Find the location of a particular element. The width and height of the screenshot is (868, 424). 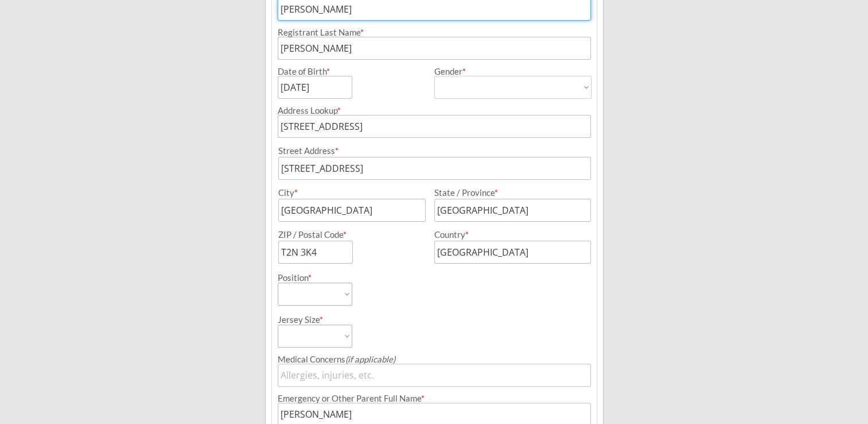

input: Street, City, Province/State is located at coordinates (434, 127).